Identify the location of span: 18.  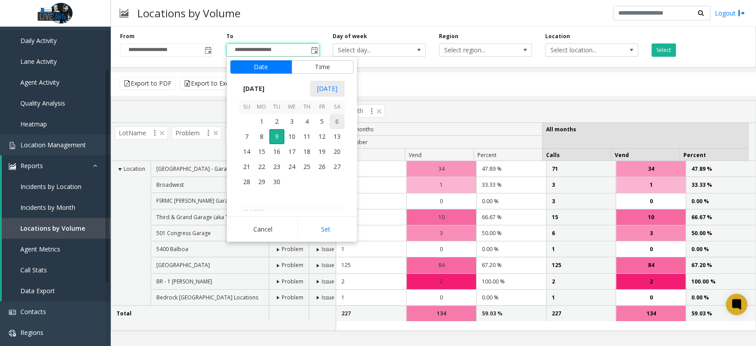
(307, 152).